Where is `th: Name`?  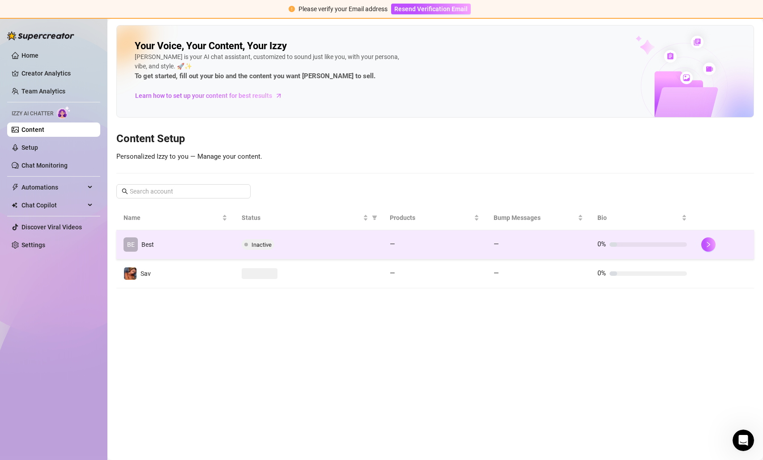 th: Name is located at coordinates (175, 218).